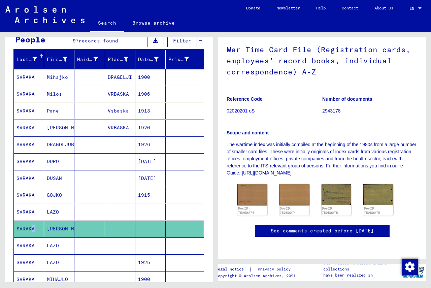  I want to click on mat-header-cell: Place of Birth, so click(120, 59).